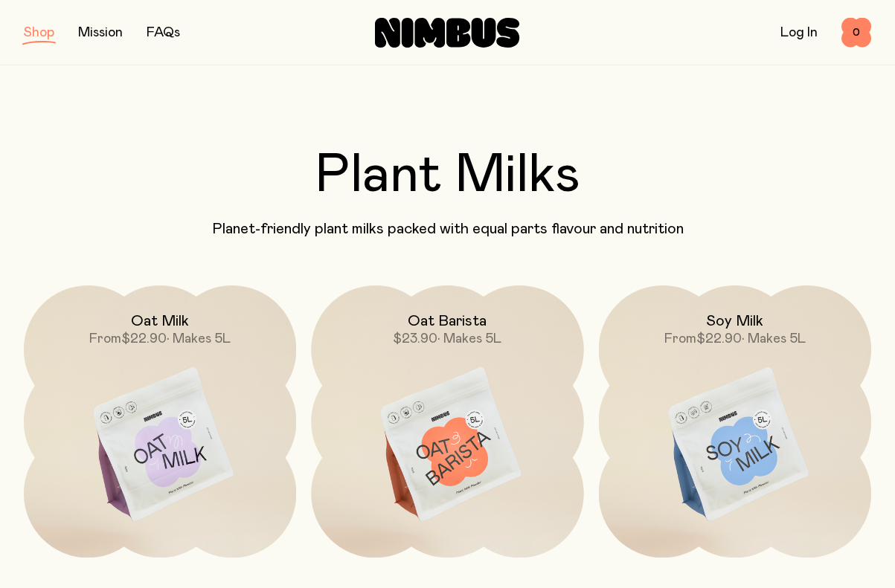 This screenshot has width=895, height=588. Describe the element at coordinates (160, 422) in the screenshot. I see `a: Oat MilkFrom$22.90• Makes 5L` at that location.